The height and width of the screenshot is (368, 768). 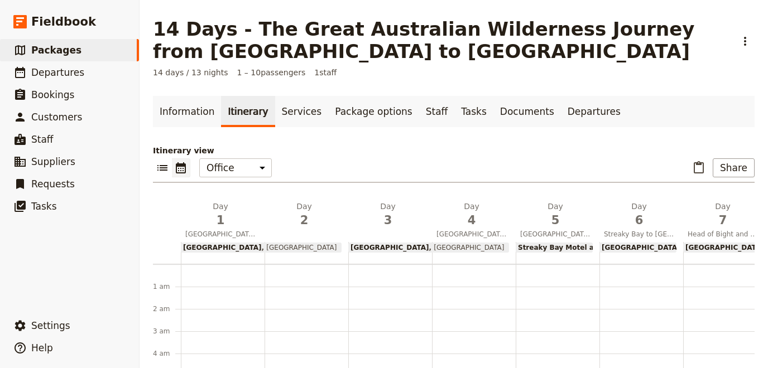 What do you see at coordinates (733, 168) in the screenshot?
I see `button: Share` at bounding box center [733, 168].